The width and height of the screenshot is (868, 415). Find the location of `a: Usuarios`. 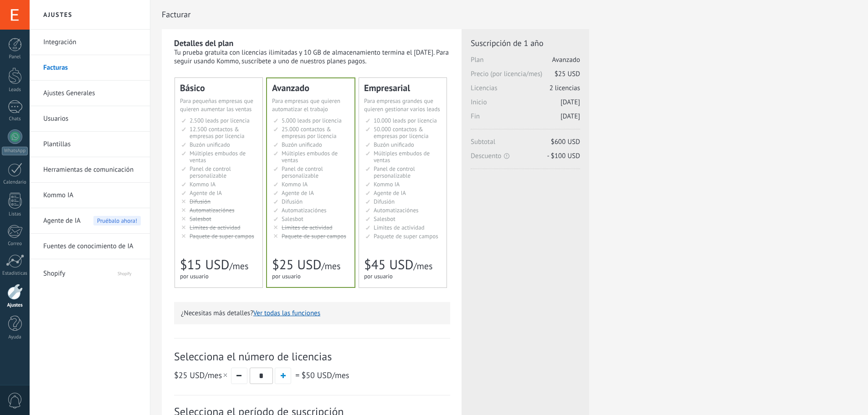

a: Usuarios is located at coordinates (92, 119).